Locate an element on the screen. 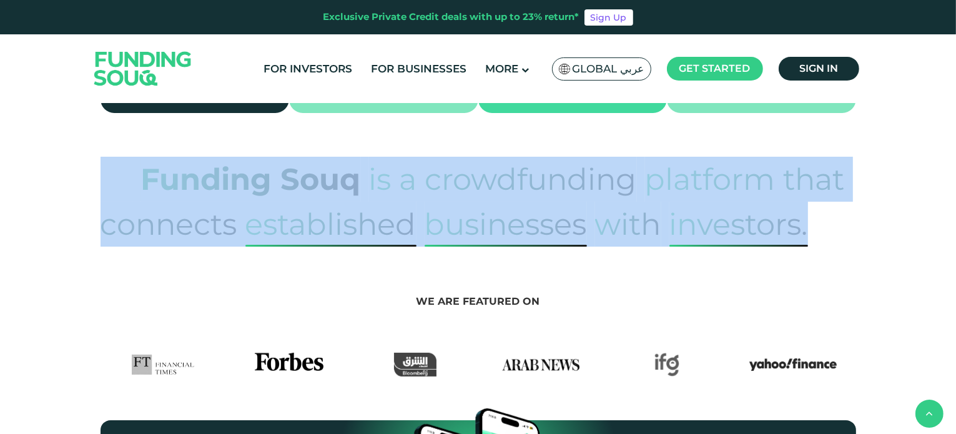 The image size is (956, 434). span: established is located at coordinates (331, 224).